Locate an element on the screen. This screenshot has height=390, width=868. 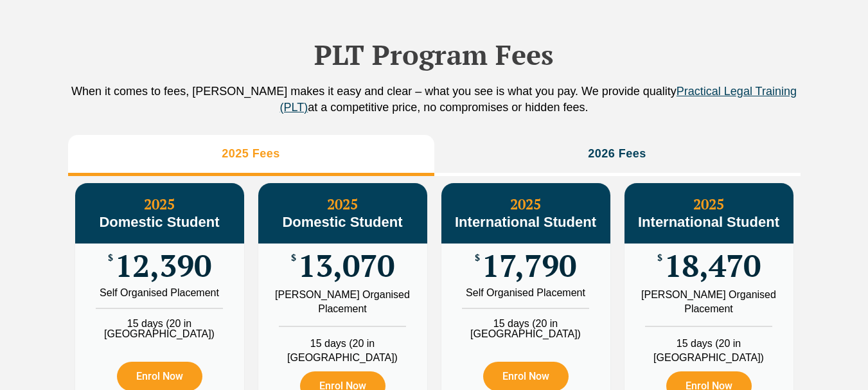
a: Practical Legal Training is located at coordinates (304, 22).